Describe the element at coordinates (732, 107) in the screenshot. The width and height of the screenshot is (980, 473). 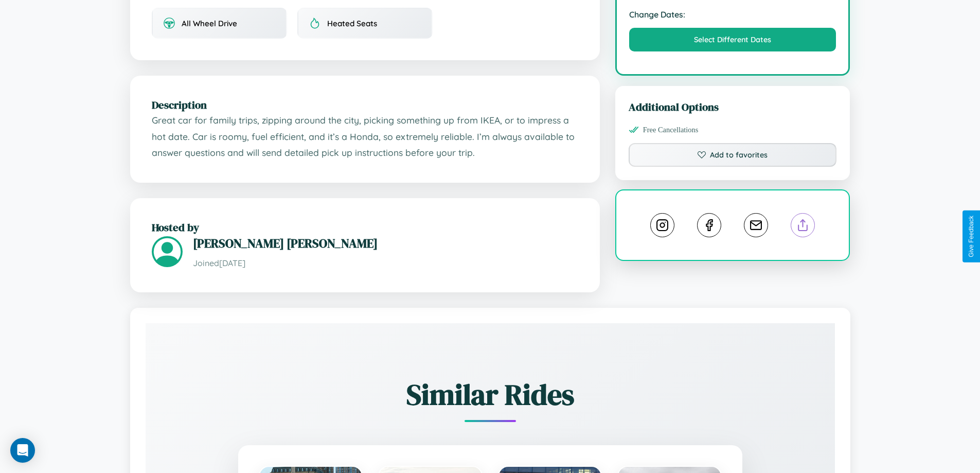
I see `h3: Additional Options` at that location.